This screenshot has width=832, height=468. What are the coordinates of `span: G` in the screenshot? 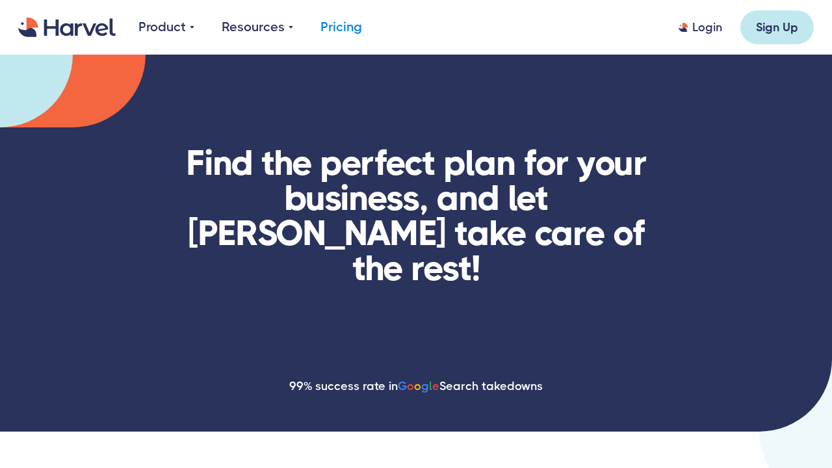 It's located at (402, 386).